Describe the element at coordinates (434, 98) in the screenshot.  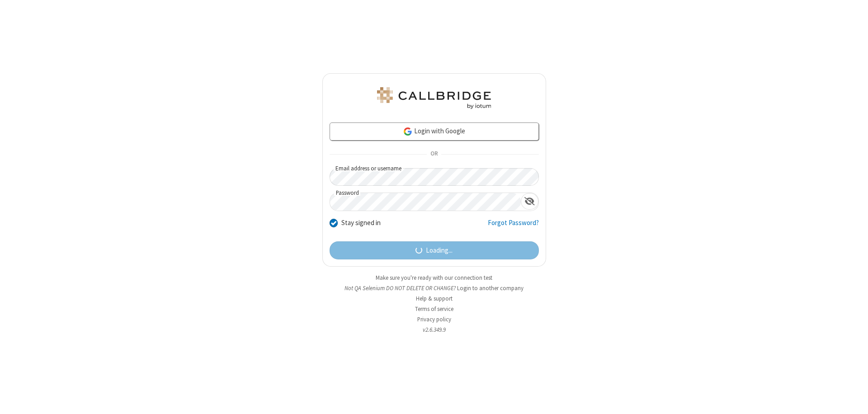
I see `img: QA Selenium DO NOT DELETE OR CHANGE` at that location.